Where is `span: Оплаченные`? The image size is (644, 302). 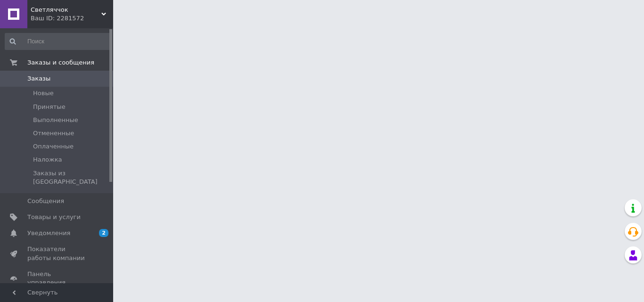 span: Оплаченные is located at coordinates (53, 147).